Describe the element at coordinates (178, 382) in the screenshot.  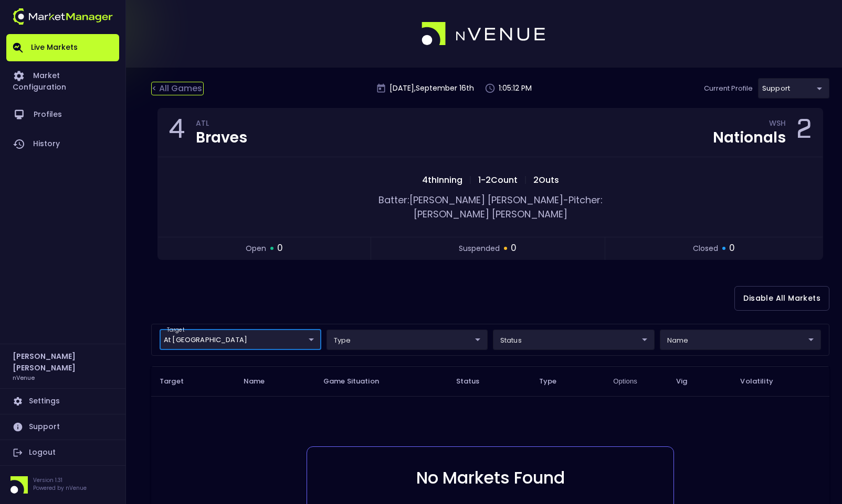
I see `span: Target` at that location.